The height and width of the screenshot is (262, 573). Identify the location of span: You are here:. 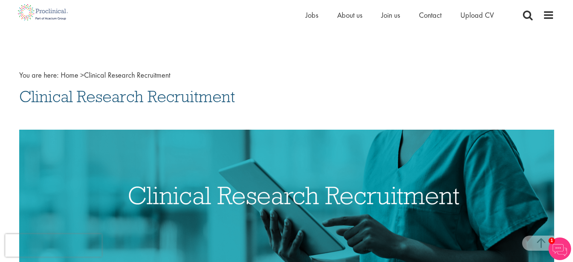
(39, 75).